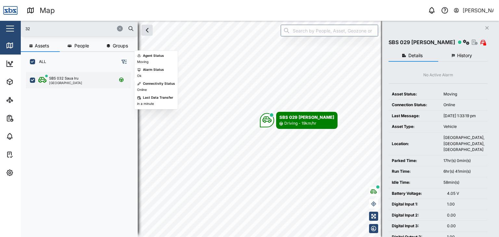 This screenshot has width=499, height=237. What do you see at coordinates (26, 155) in the screenshot?
I see `div: Tasks` at bounding box center [26, 155].